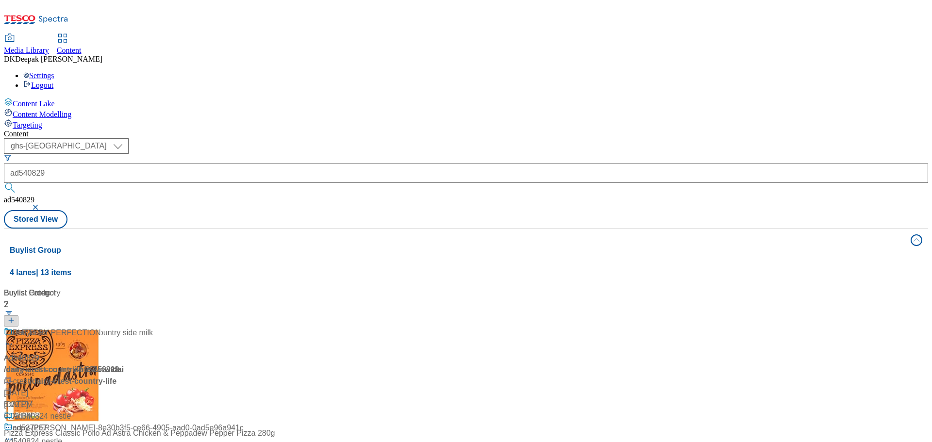 The height and width of the screenshot is (442, 932). I want to click on div: Content, so click(466, 134).